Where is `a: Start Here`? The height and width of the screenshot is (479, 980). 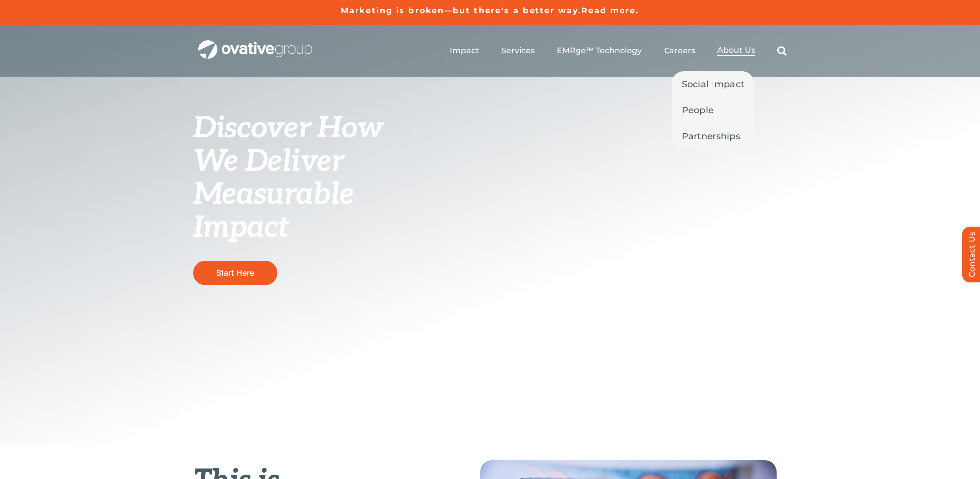
a: Start Here is located at coordinates (236, 272).